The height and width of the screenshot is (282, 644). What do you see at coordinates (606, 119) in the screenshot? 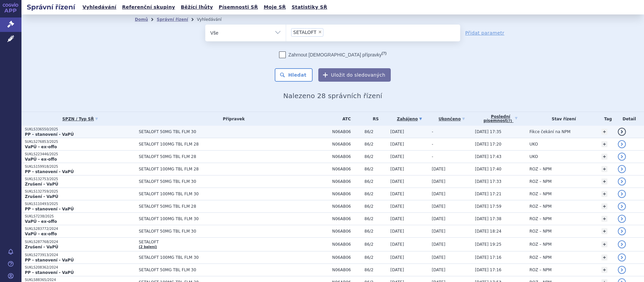
I see `th: Tag` at bounding box center [606, 119].